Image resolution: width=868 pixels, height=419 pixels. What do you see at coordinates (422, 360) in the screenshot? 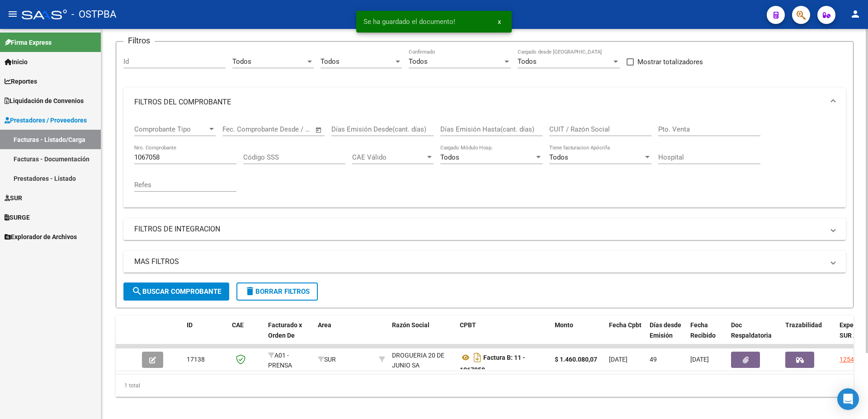
I see `div: 30623456796` at bounding box center [422, 360].